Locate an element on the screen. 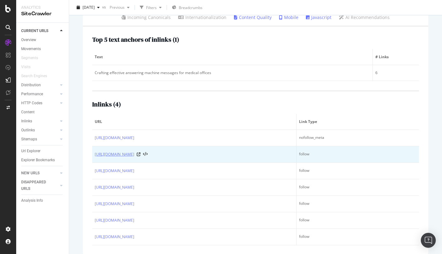  a: Sitemaps is located at coordinates (40, 139).